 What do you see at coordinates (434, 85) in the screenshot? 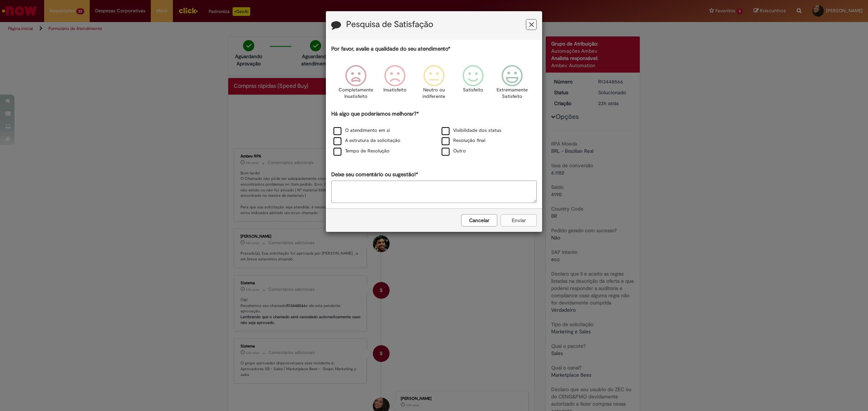
I see `div: Neutro ou indiferente` at bounding box center [434, 85].